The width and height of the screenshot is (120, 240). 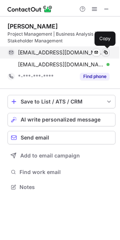 I want to click on button: Find work email, so click(x=62, y=172).